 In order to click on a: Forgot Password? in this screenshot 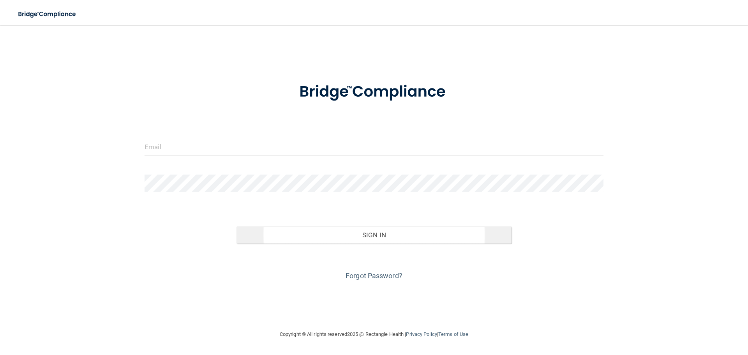, I will do `click(374, 275)`.